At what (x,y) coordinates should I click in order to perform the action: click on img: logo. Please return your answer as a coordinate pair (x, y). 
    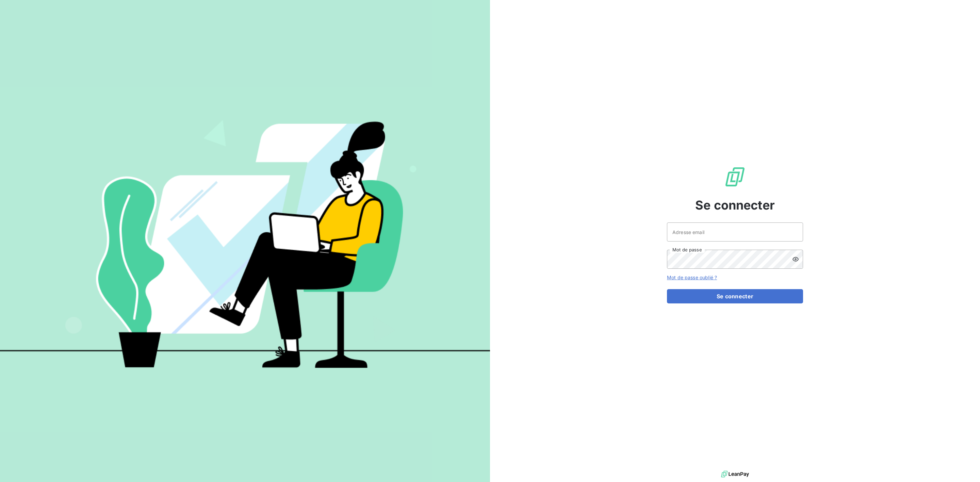
    Looking at the image, I should click on (735, 474).